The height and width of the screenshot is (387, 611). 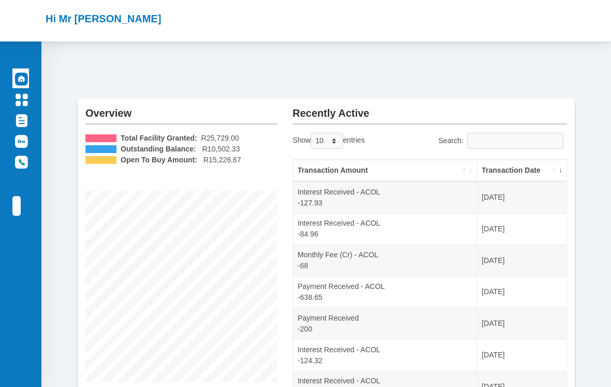 What do you see at coordinates (21, 161) in the screenshot?
I see `a: Contact Us` at bounding box center [21, 161].